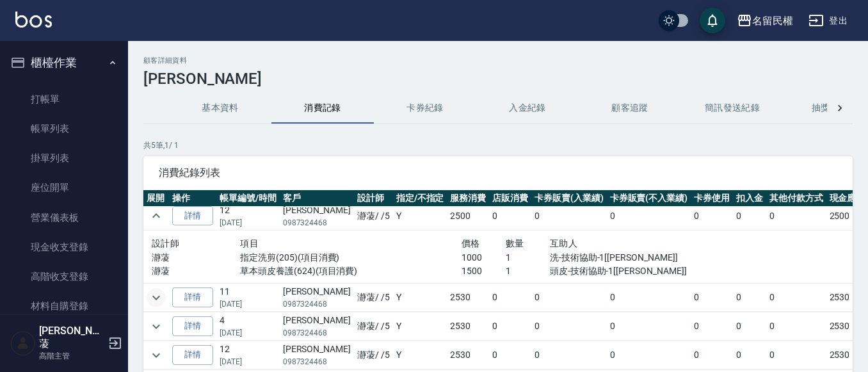  I want to click on p: 1000, so click(483, 257).